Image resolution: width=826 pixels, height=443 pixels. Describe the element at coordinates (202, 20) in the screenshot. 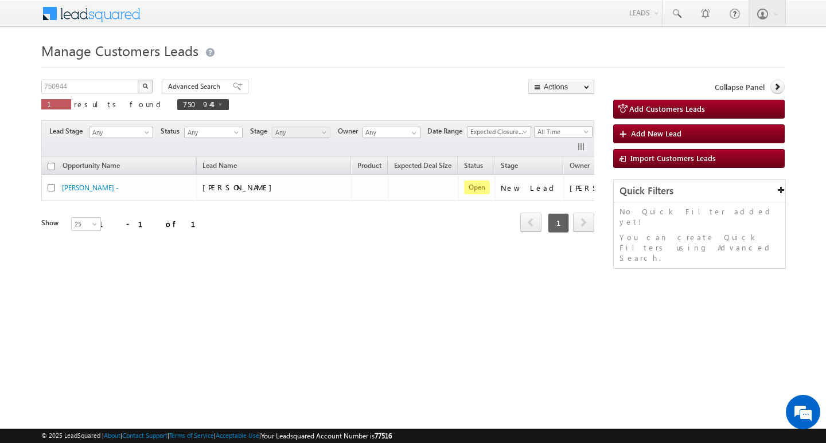

I see `div: Minimize live chat window` at that location.